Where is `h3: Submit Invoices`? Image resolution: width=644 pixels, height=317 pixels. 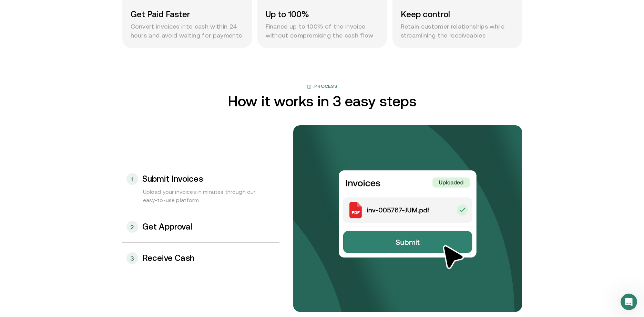 h3: Submit Invoices is located at coordinates (173, 179).